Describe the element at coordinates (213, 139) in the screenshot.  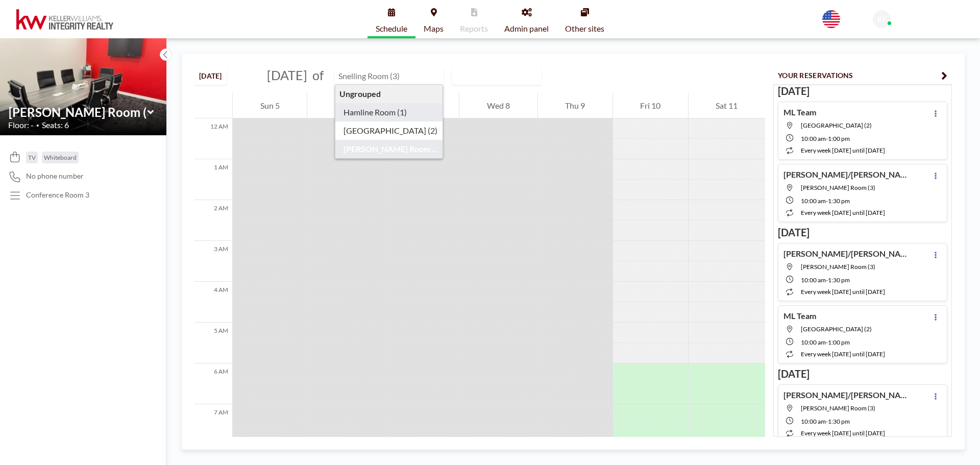
I see `div: 12 AM` at that location.